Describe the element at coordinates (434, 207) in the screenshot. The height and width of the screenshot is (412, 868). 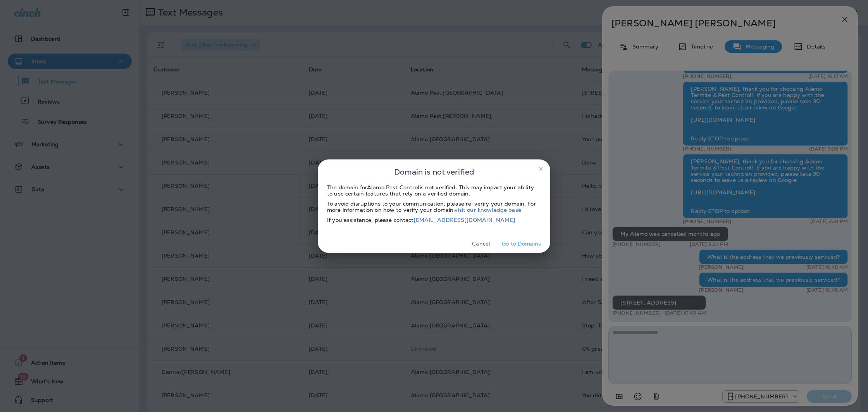
I see `div: To avoid disruptions to your communication, please re-verify your domain. For more information on...` at that location.